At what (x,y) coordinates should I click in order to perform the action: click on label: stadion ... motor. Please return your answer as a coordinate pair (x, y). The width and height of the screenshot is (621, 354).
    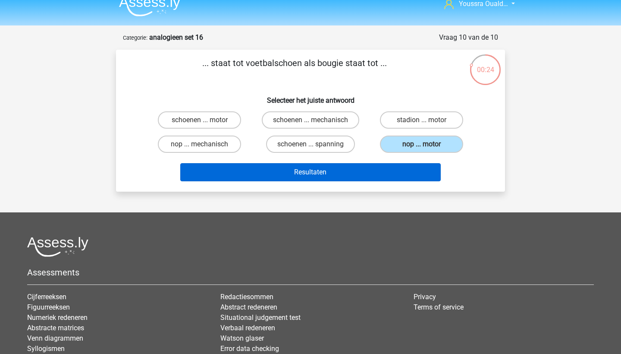
    Looking at the image, I should click on (422, 120).